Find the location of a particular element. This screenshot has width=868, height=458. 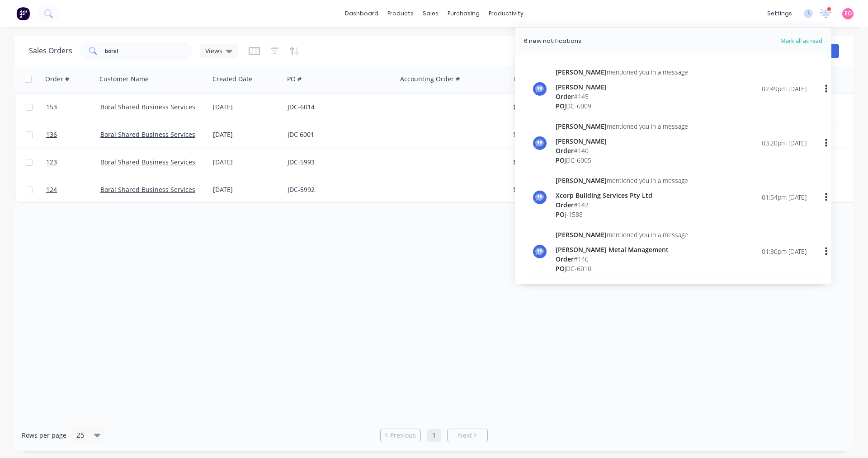

div: J-1588 is located at coordinates (622, 214).